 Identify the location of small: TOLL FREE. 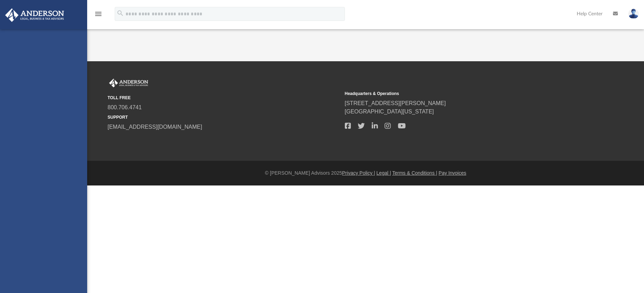
(224, 98).